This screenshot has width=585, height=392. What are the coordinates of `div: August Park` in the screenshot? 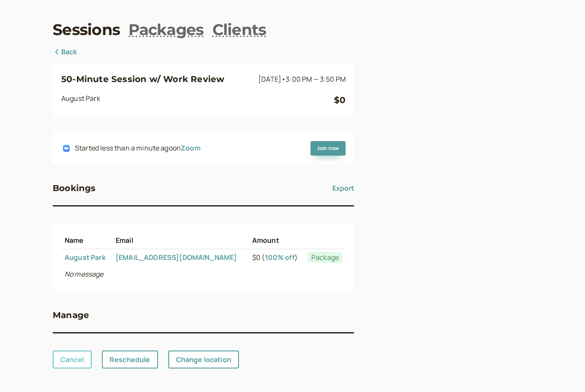 It's located at (198, 100).